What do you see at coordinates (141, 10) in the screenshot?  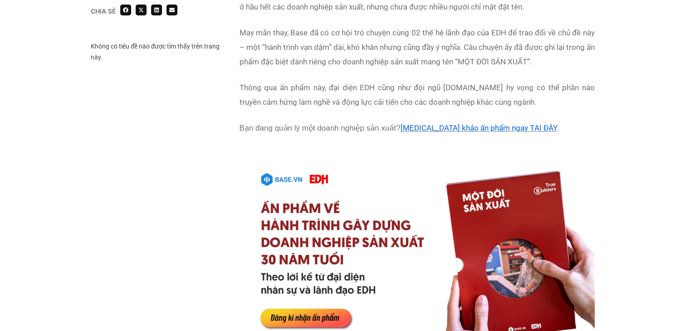 I see `div: Share on x-twitter` at bounding box center [141, 10].